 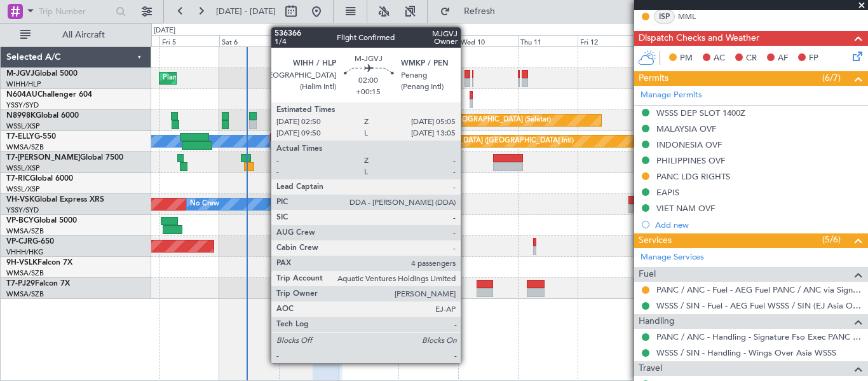 I want to click on a: VP-BCYGlobal 5000, so click(x=42, y=221).